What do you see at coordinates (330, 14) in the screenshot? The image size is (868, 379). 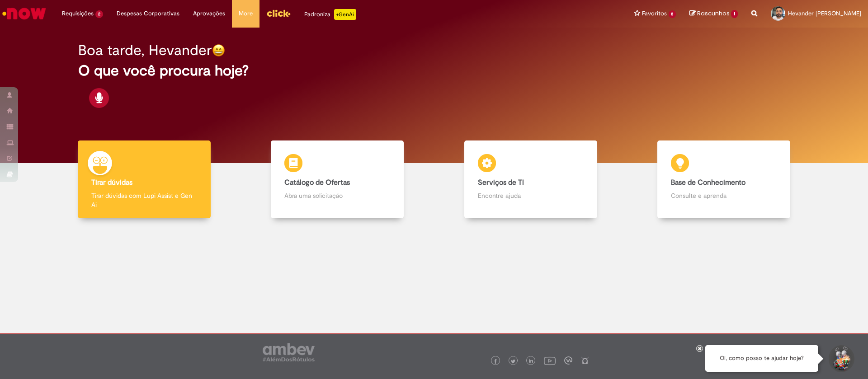 I see `div: Padroniza` at bounding box center [330, 14].